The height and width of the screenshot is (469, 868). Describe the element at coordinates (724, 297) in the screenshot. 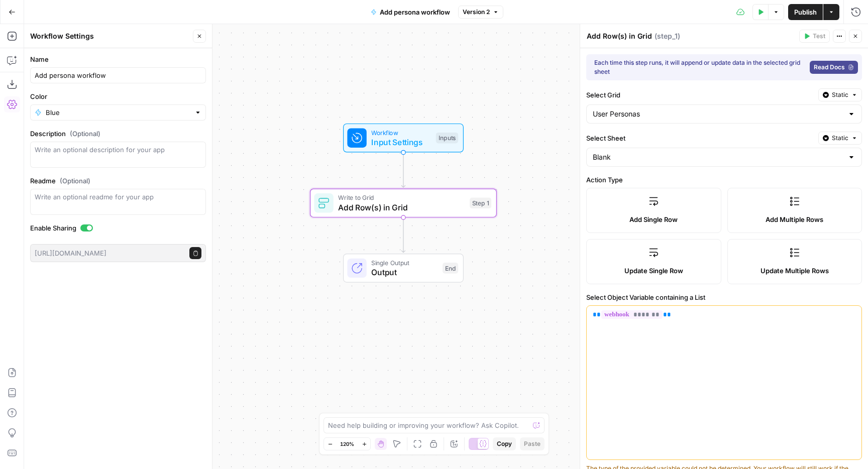

I see `label: Select Object Variable containing a List` at that location.